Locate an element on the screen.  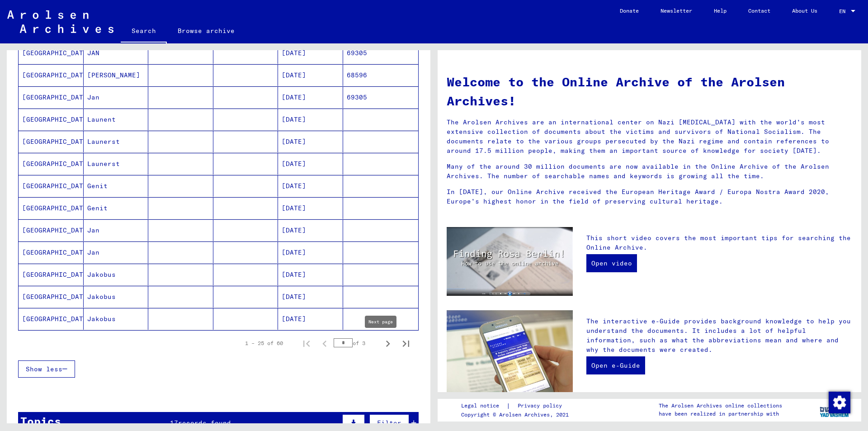
div: of 3 is located at coordinates (356, 343).